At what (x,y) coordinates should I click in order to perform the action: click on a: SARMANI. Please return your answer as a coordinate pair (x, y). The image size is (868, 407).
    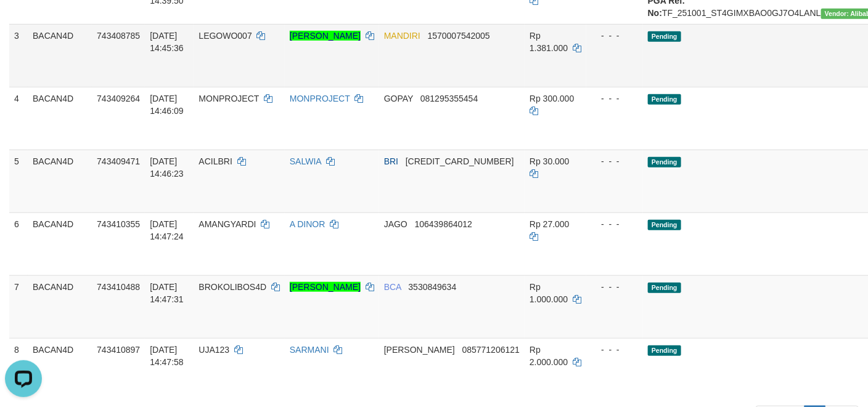
    Looking at the image, I should click on (310, 350).